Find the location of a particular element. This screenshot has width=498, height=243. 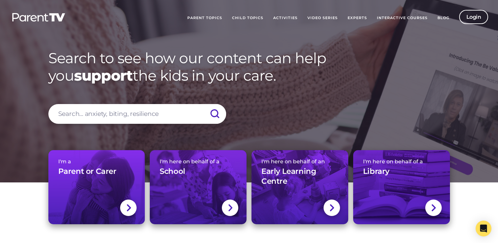

a: Experts is located at coordinates (357, 18).